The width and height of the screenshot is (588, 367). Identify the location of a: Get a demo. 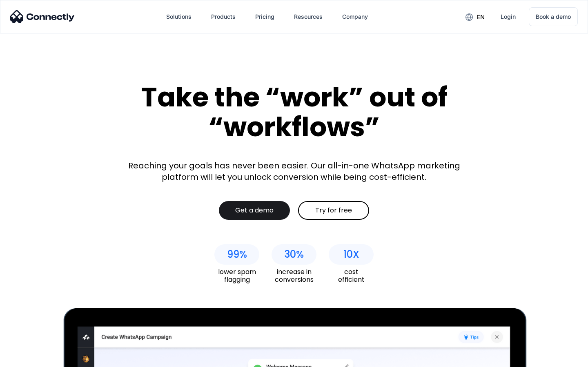
(254, 210).